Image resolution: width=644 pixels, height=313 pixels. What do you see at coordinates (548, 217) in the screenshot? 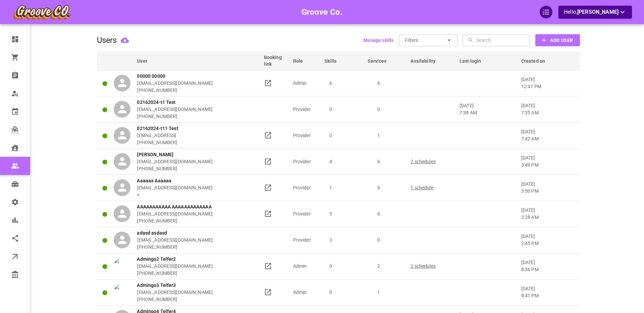
I see `p: 2:28 am` at bounding box center [548, 217].